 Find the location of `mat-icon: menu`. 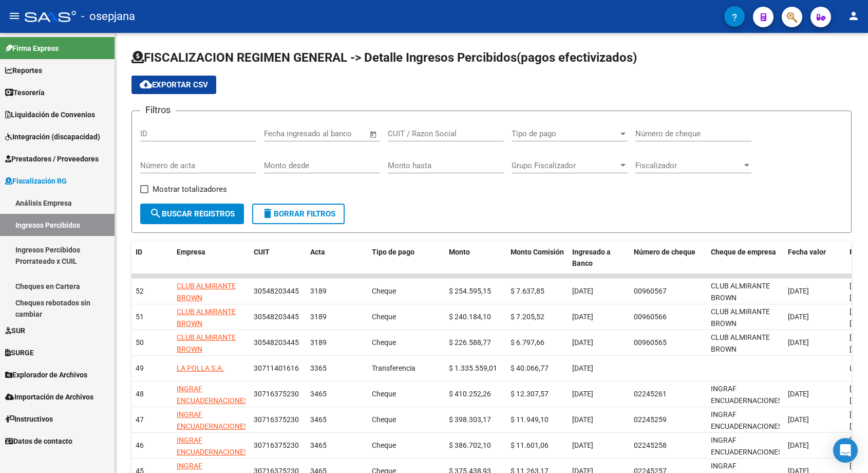

mat-icon: menu is located at coordinates (14, 16).